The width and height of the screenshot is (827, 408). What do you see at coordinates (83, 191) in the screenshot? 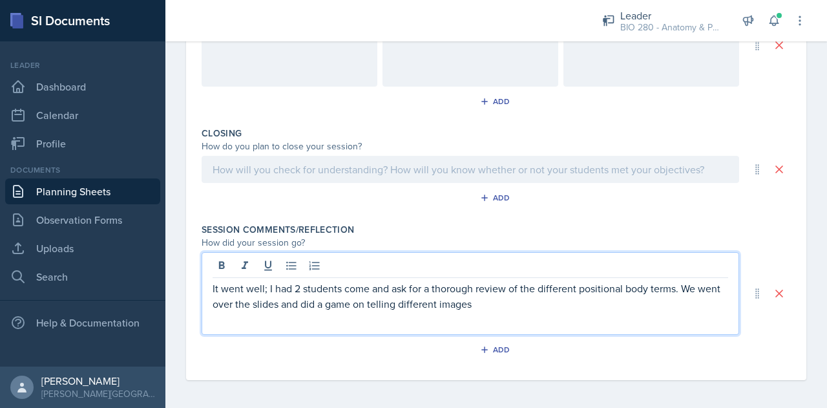
I see `a: Planning Sheets` at bounding box center [83, 191].